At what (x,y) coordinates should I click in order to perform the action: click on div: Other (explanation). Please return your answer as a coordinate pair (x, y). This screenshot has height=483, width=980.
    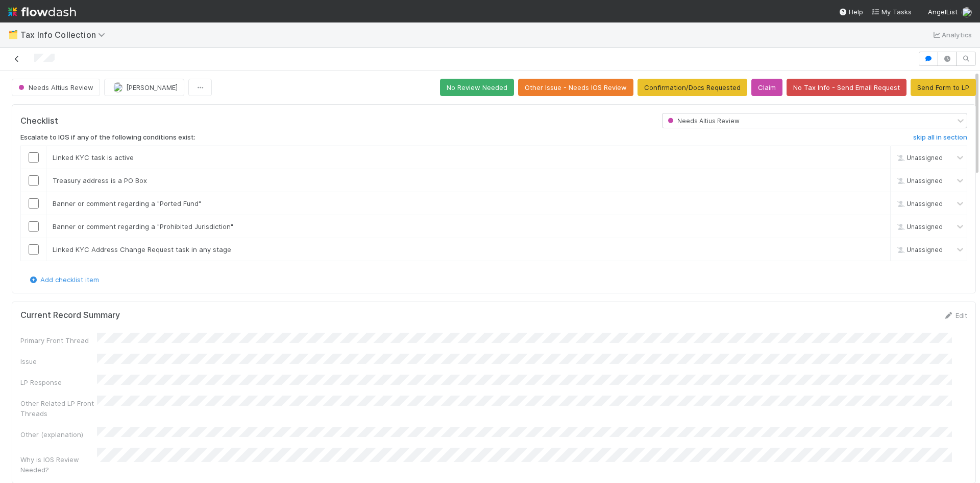
    Looking at the image, I should click on (59, 434).